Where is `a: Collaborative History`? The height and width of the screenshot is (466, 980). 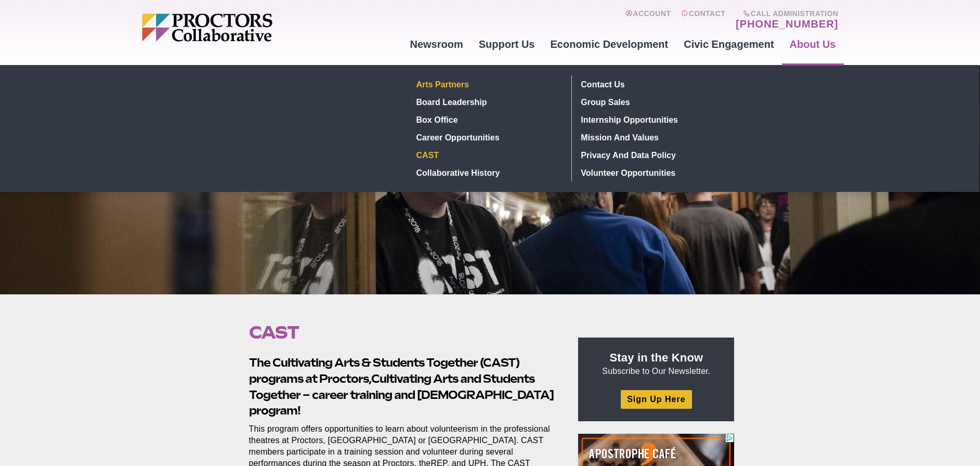
a: Collaborative History is located at coordinates (487, 173).